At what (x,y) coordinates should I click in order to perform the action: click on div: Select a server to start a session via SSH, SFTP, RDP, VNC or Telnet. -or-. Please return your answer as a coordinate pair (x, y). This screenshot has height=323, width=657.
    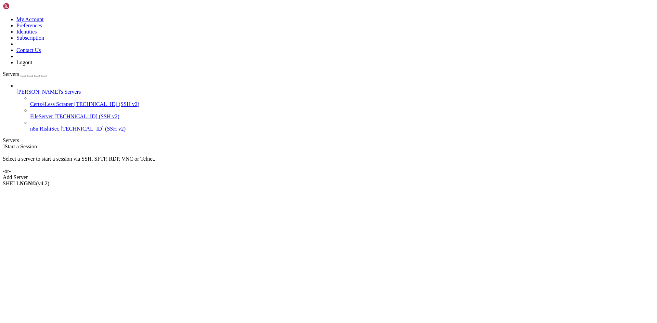
    Looking at the image, I should click on (328, 162).